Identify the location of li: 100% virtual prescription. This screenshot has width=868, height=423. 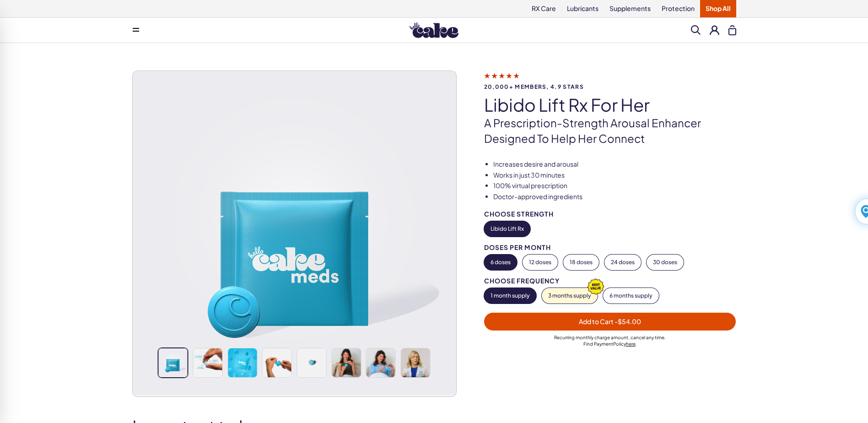
(615, 186).